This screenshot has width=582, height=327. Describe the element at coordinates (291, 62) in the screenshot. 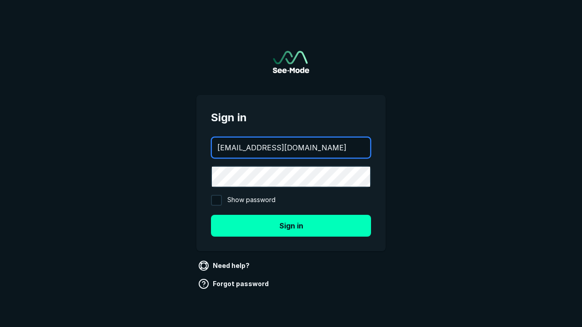

I see `a: Go to sign in` at that location.